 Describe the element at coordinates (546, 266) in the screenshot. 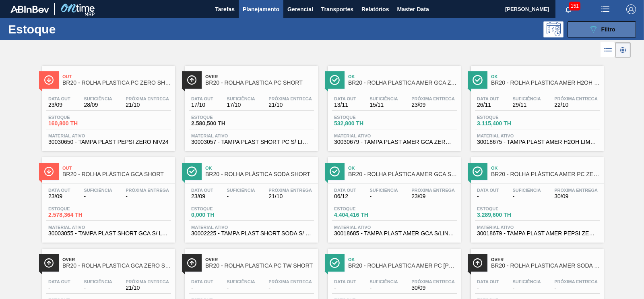

I see `span: BR20 - ROLHA PLÁSTICA AMER SODA SHORT` at that location.